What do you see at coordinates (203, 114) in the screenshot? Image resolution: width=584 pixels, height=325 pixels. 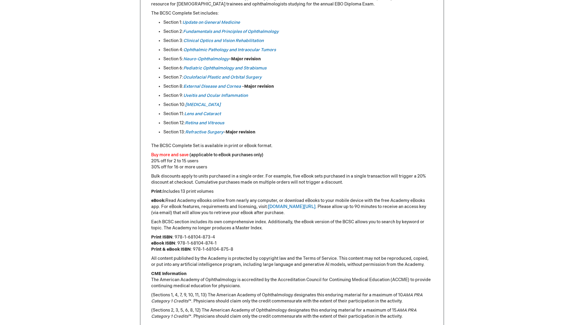 I see `em: Lens and Cataract` at bounding box center [203, 114].